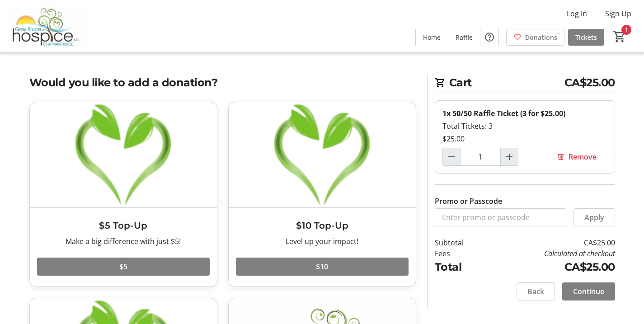 This screenshot has width=644, height=324. I want to click on img: $10 Top-Up, so click(322, 155).